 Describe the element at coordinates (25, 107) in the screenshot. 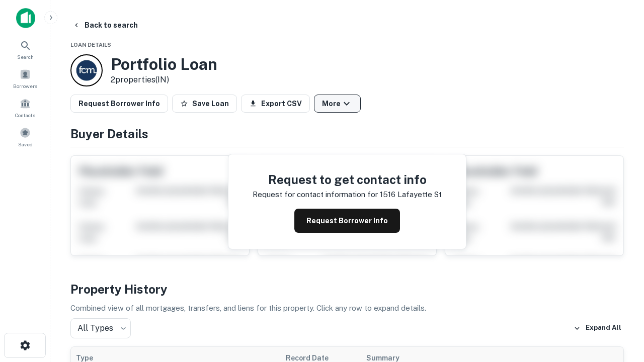

I see `a: Contacts` at that location.